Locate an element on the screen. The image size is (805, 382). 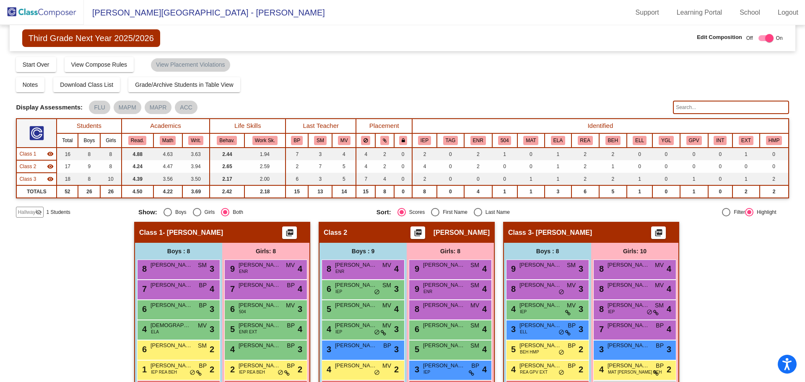
button: ELA is located at coordinates (558, 141).